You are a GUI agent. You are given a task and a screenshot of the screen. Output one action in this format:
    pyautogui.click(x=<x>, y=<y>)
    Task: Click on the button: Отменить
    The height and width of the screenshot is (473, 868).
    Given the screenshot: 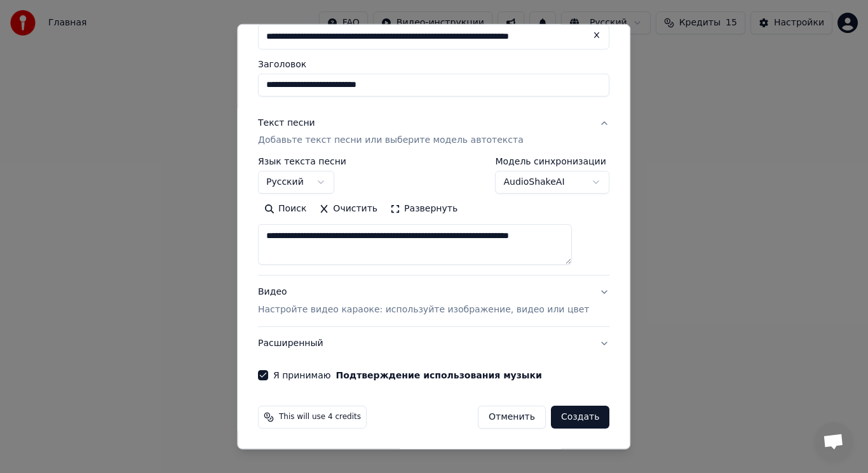 What is the action you would take?
    pyautogui.click(x=512, y=417)
    